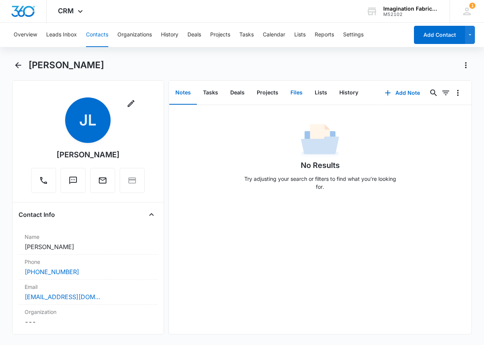  Describe the element at coordinates (320, 141) in the screenshot. I see `img: No Data` at that location.